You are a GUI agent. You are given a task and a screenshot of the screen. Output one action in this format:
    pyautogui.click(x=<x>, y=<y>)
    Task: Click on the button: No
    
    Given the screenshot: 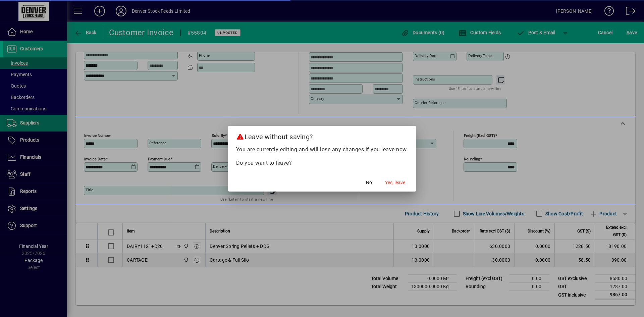 What is the action you would take?
    pyautogui.click(x=369, y=183)
    